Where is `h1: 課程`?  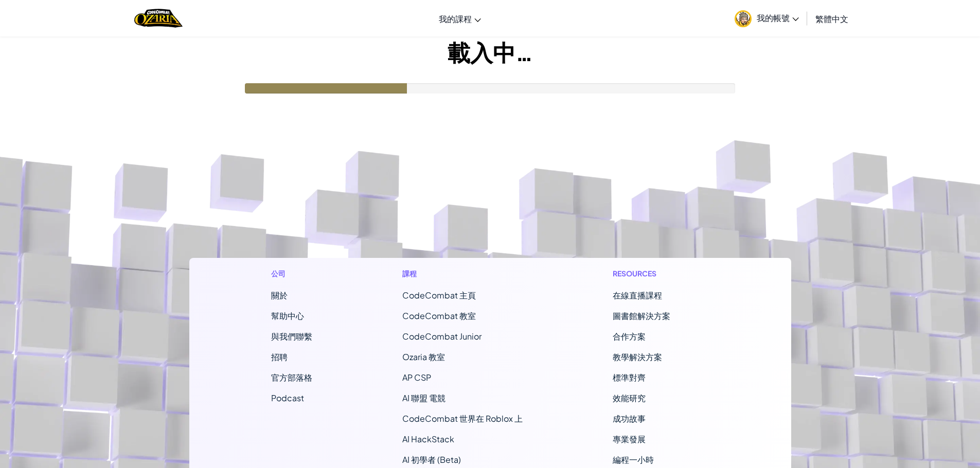 h1: 課程 is located at coordinates (462, 273).